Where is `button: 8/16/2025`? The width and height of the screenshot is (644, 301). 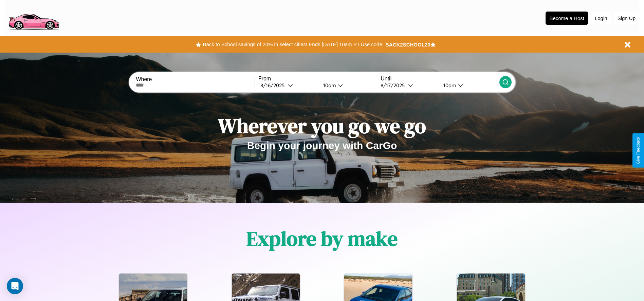
button: 8/16/2025 is located at coordinates (288, 85).